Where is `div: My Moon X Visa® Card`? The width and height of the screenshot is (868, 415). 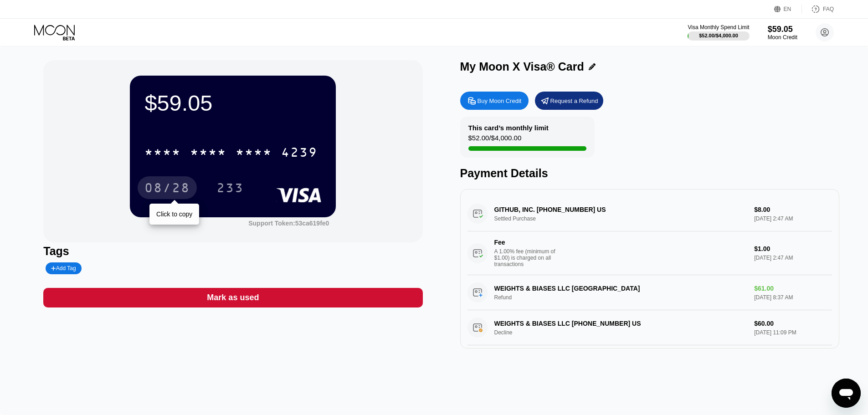
div: My Moon X Visa® Card is located at coordinates (523, 66).